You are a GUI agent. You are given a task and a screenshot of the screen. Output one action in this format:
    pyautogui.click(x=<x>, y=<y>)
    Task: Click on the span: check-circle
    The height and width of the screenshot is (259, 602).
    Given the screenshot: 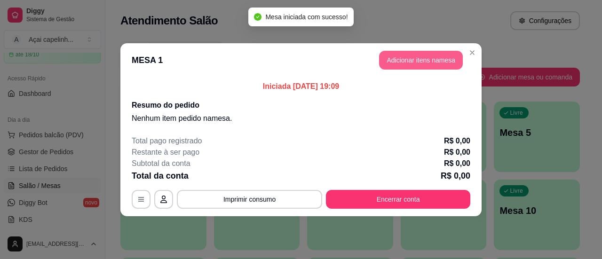 What is the action you would take?
    pyautogui.click(x=258, y=17)
    